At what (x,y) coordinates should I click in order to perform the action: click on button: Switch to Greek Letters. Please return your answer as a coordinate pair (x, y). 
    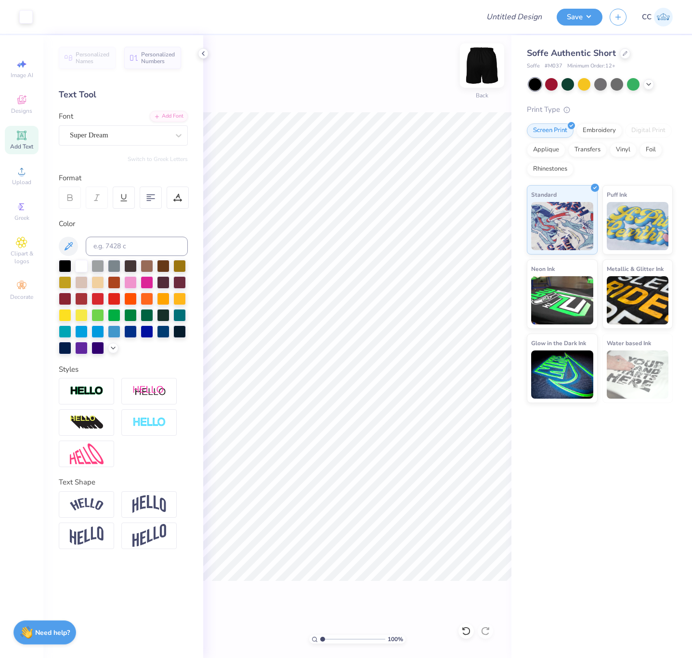
    Looking at the image, I should click on (158, 159).